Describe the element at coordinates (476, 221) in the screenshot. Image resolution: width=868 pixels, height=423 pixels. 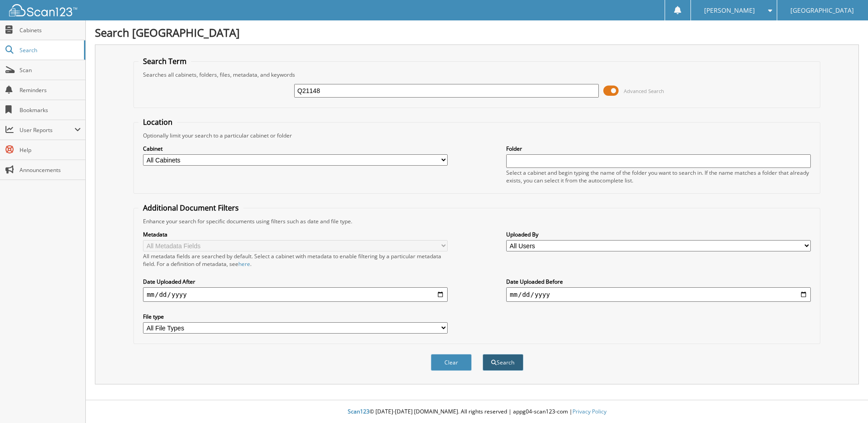
I see `div: Enhance your search for specific documents using filters such as date and file type.` at that location.